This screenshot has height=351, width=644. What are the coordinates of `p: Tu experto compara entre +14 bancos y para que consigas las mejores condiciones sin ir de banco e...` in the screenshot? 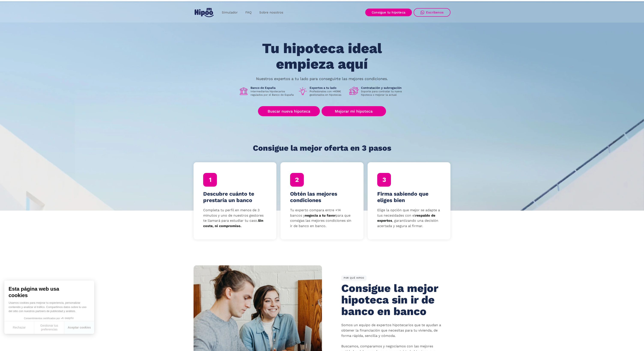 It's located at (322, 218).